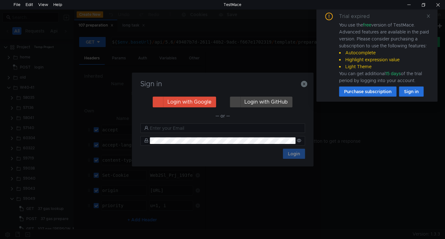 The width and height of the screenshot is (445, 239). Describe the element at coordinates (226, 128) in the screenshot. I see `input: Enter your Email` at that location.